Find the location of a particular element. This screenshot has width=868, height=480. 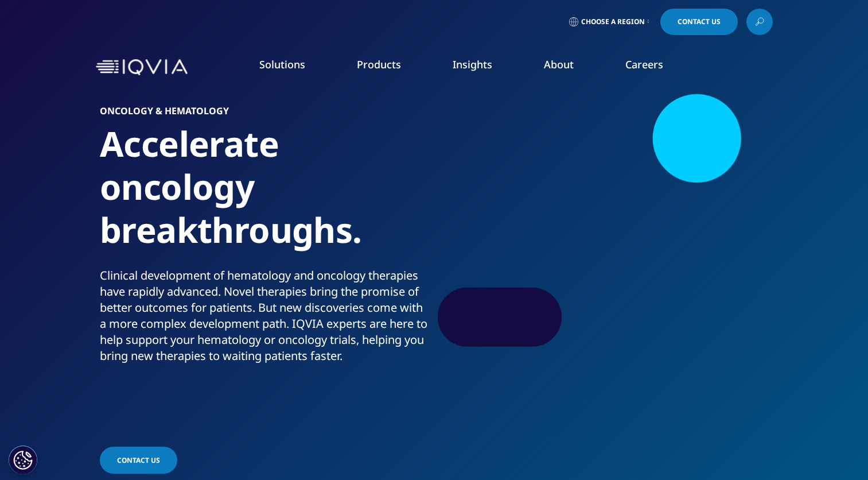

h1: Accelerate oncology is located at coordinates (264, 195).